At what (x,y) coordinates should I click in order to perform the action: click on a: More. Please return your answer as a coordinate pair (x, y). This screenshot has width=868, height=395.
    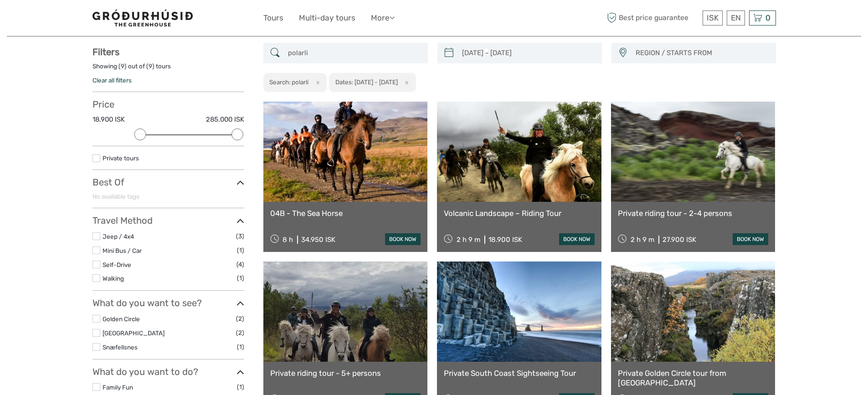
    Looking at the image, I should click on (382, 18).